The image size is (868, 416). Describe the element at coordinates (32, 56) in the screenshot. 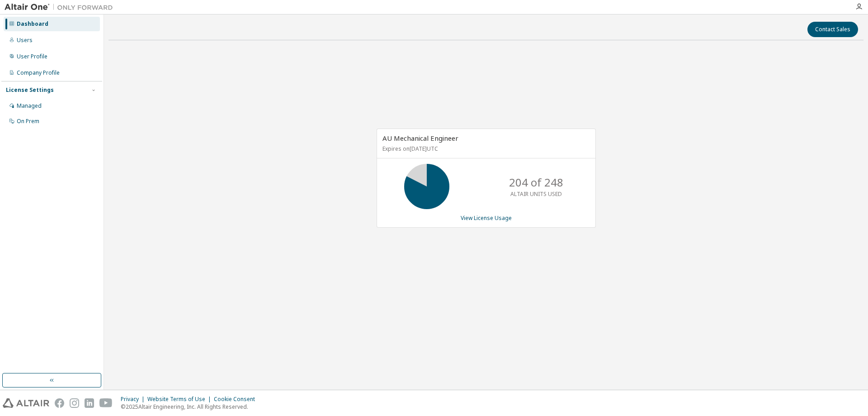

I see `div: User Profile` at that location.